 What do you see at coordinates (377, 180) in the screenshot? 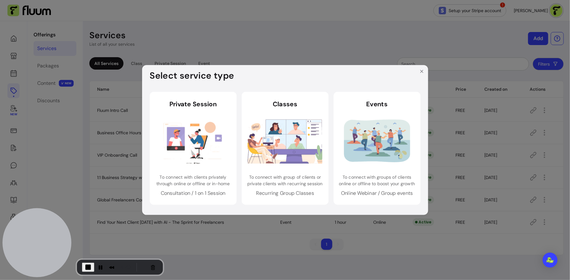
I see `p: To connect with groups of clients online or offline to boost your growth` at bounding box center [377, 180].